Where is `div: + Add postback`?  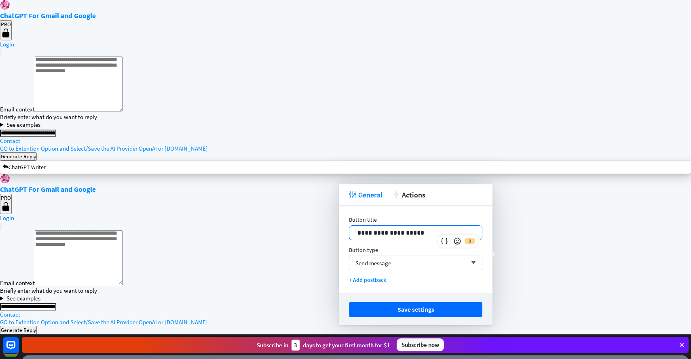
div: + Add postback is located at coordinates (415, 280).